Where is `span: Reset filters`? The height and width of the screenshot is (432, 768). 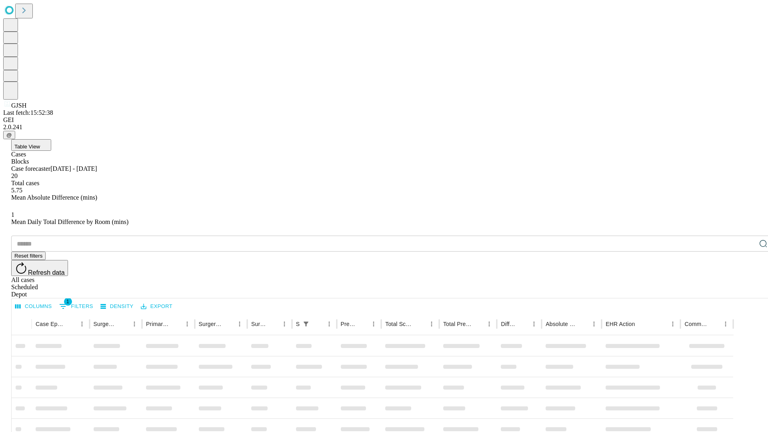 span: Reset filters is located at coordinates (28, 255).